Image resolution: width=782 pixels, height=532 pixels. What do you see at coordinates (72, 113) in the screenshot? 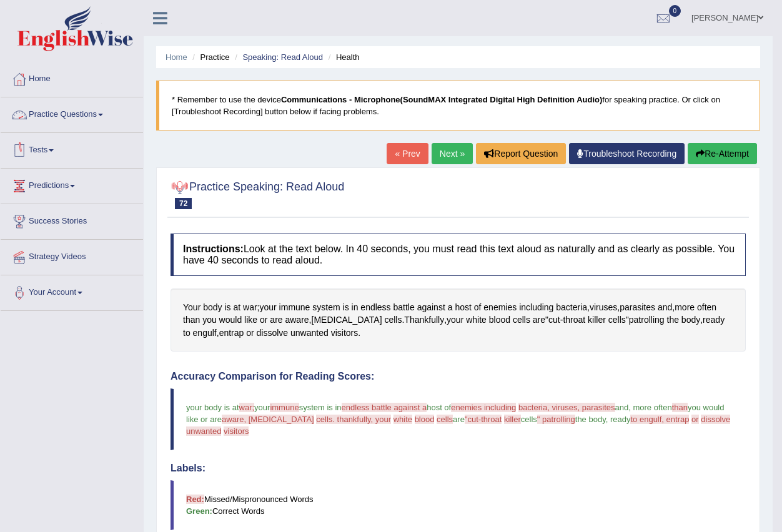
I see `a: Practice Questions` at bounding box center [72, 113].